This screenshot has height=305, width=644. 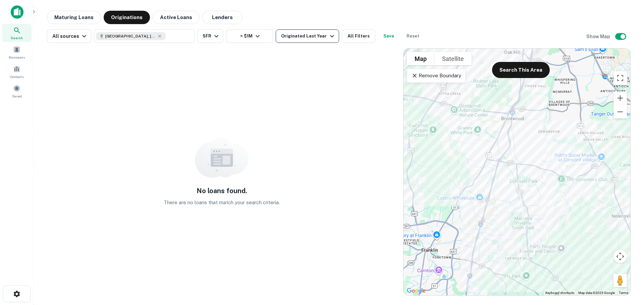 What do you see at coordinates (17, 33) in the screenshot?
I see `a: Search` at bounding box center [17, 33].